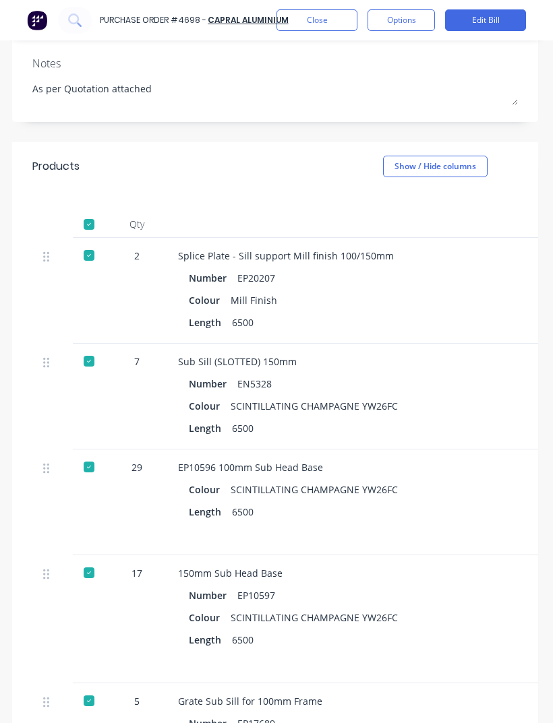  Describe the element at coordinates (137, 701) in the screenshot. I see `div: 5` at that location.